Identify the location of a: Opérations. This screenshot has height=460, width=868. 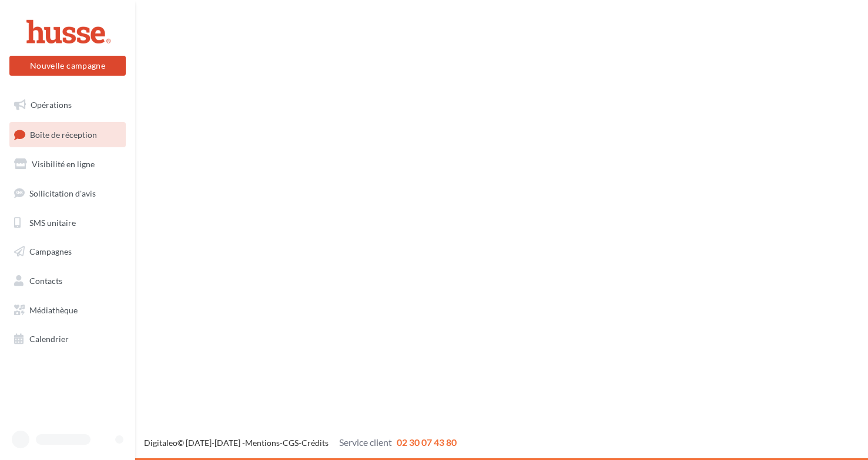
(68, 105).